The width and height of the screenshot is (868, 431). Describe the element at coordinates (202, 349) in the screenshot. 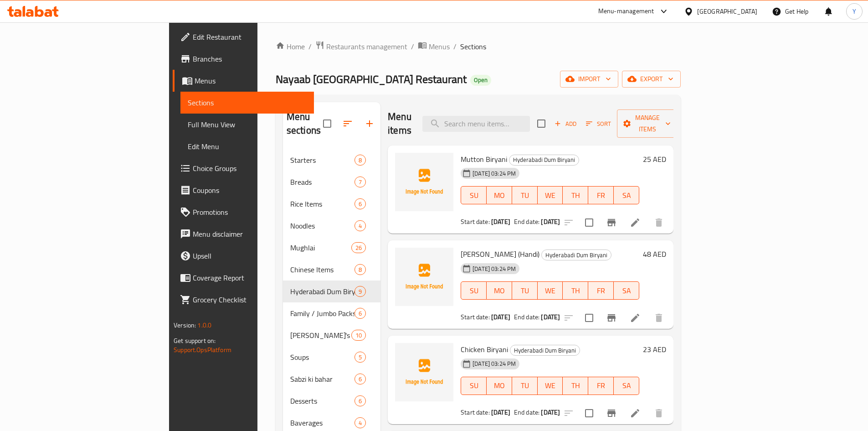

I see `a: Support.OpsPlatform` at that location.